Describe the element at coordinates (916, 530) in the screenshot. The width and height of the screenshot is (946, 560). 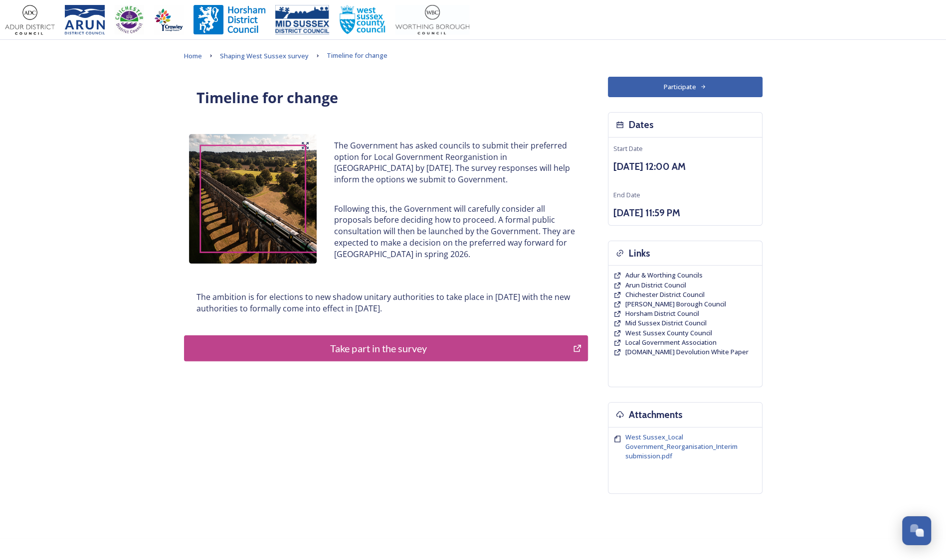
I see `button: Open Chat` at that location.